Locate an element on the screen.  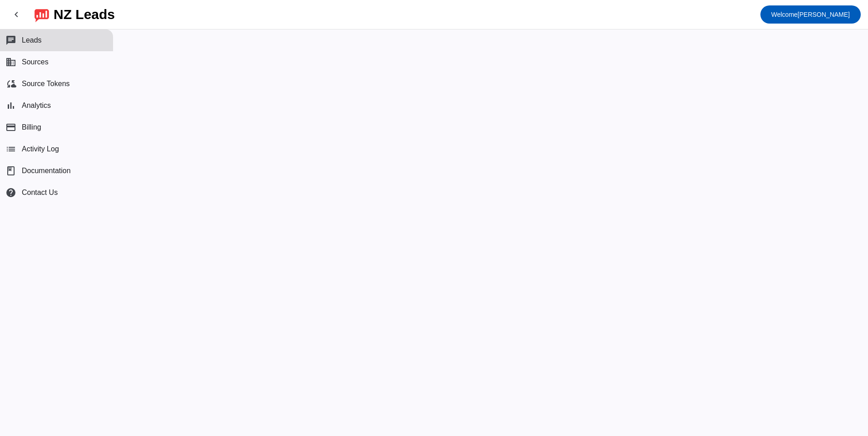
span: Billing is located at coordinates (32, 128).